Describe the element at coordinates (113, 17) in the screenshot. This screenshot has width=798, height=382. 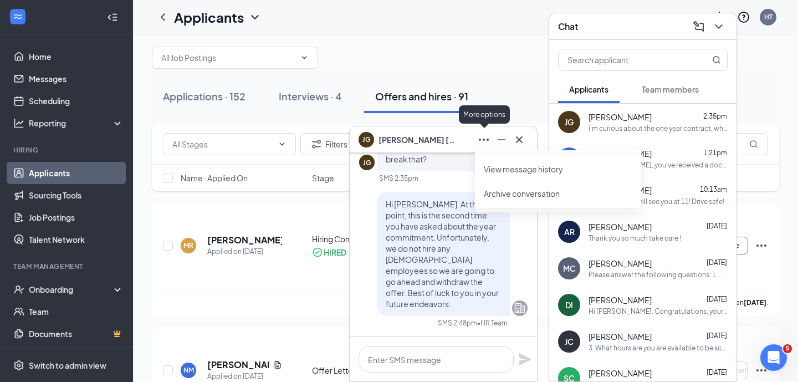
I see `svg: Collapse` at that location.